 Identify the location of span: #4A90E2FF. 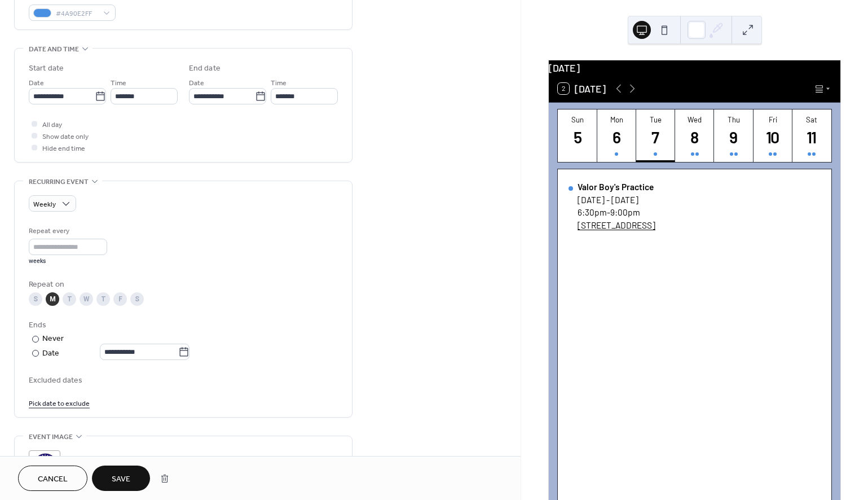
(77, 14).